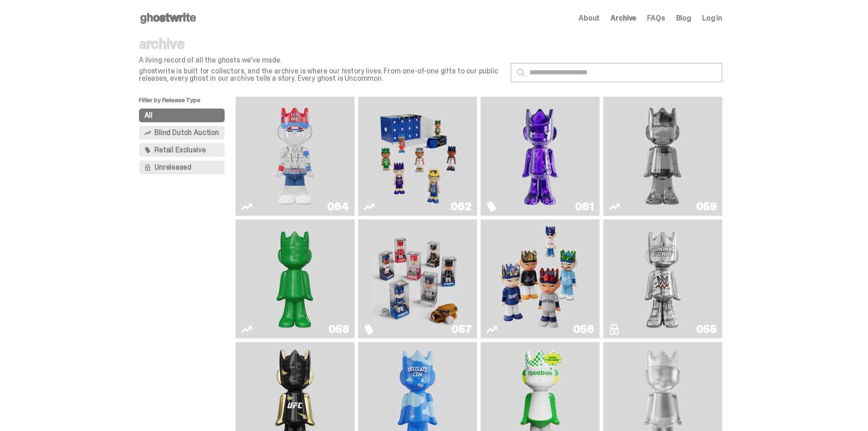  I want to click on img: Fantasy, so click(540, 156).